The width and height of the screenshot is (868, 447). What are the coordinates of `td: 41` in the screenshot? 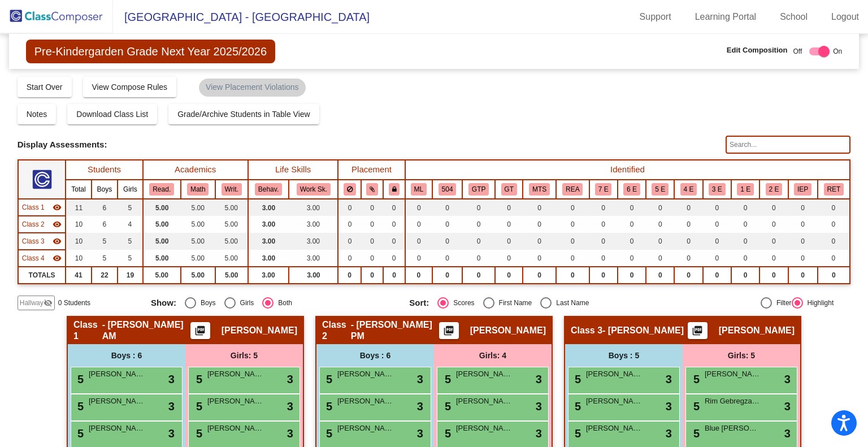 It's located at (78, 275).